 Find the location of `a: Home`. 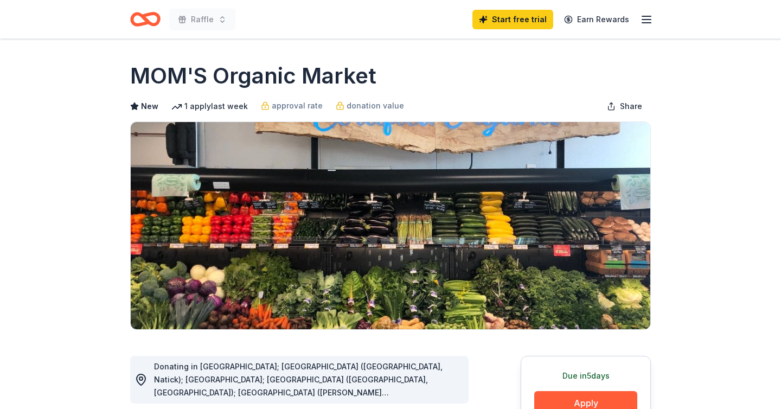

a: Home is located at coordinates (145, 19).